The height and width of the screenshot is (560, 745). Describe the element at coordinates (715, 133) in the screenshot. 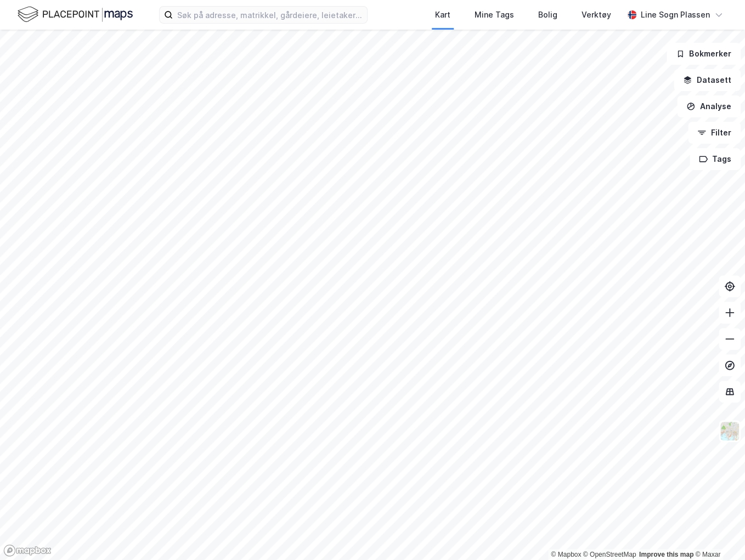

I see `button: Filter` at that location.